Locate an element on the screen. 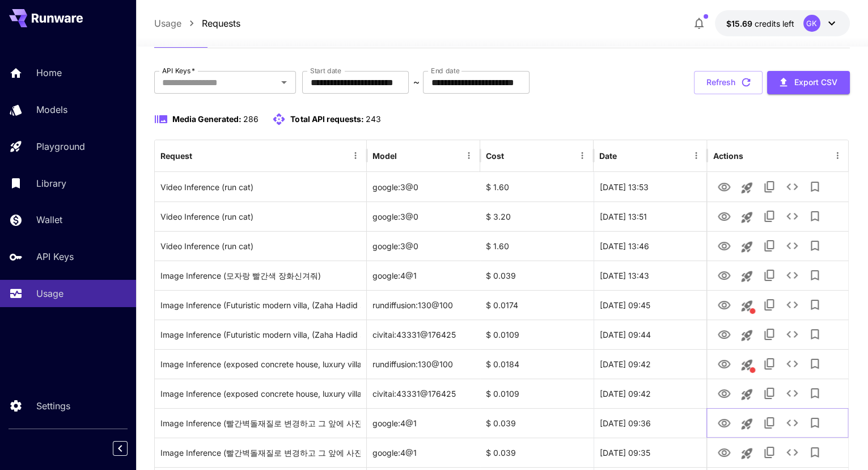  div: $ 0.0174 is located at coordinates (537, 305).